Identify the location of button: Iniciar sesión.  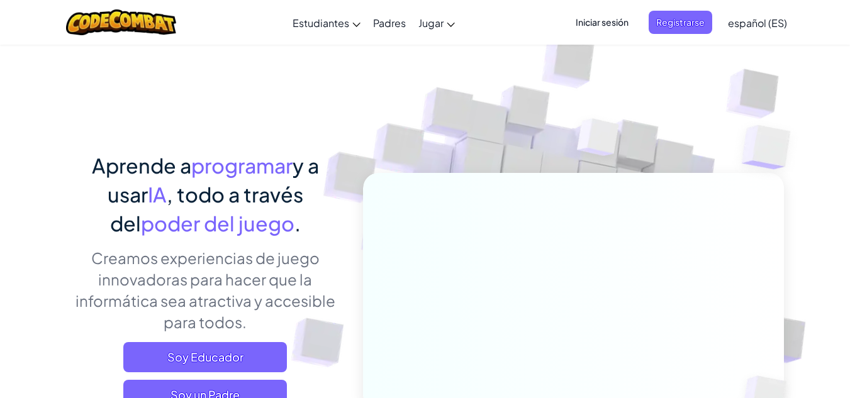
(602, 22).